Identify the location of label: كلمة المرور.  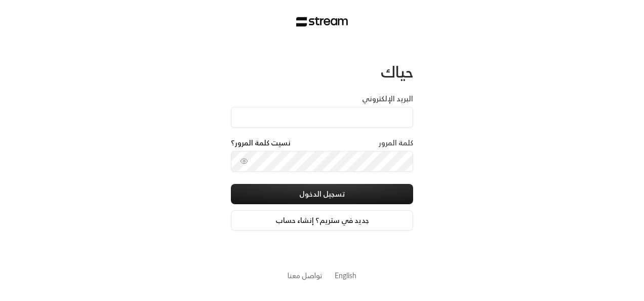
(396, 143).